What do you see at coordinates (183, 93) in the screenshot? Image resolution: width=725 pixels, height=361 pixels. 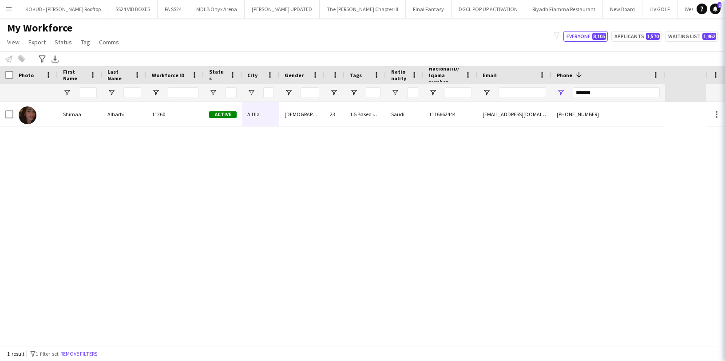 I see `input: Workforce ID Filter Input` at bounding box center [183, 93].